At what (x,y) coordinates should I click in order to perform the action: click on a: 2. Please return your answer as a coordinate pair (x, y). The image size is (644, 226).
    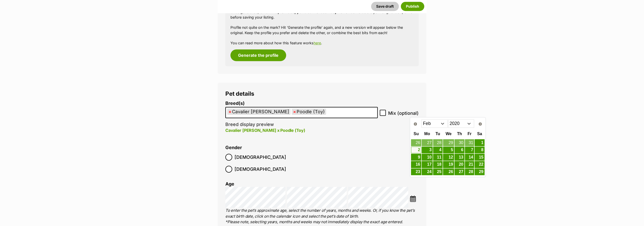
    Looking at the image, I should click on (416, 150).